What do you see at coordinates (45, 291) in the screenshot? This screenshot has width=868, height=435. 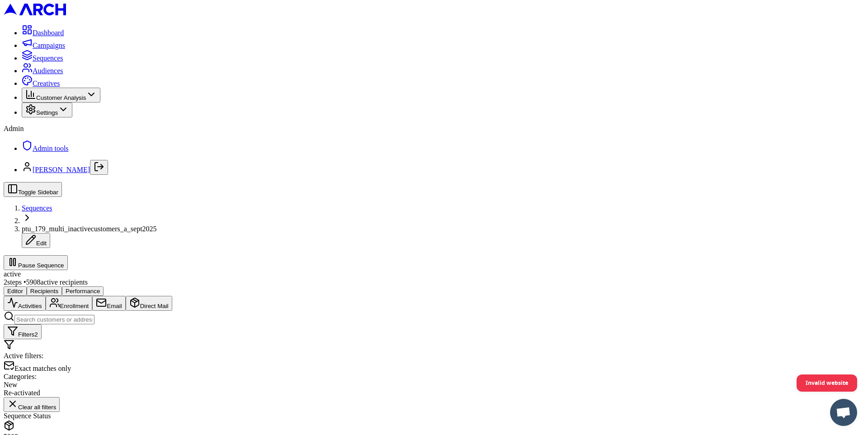 I see `button: Recipients` at bounding box center [45, 291].